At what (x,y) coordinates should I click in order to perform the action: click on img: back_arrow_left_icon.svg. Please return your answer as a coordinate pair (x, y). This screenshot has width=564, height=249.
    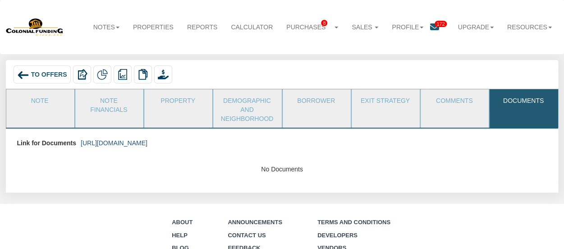
    Looking at the image, I should click on (23, 75).